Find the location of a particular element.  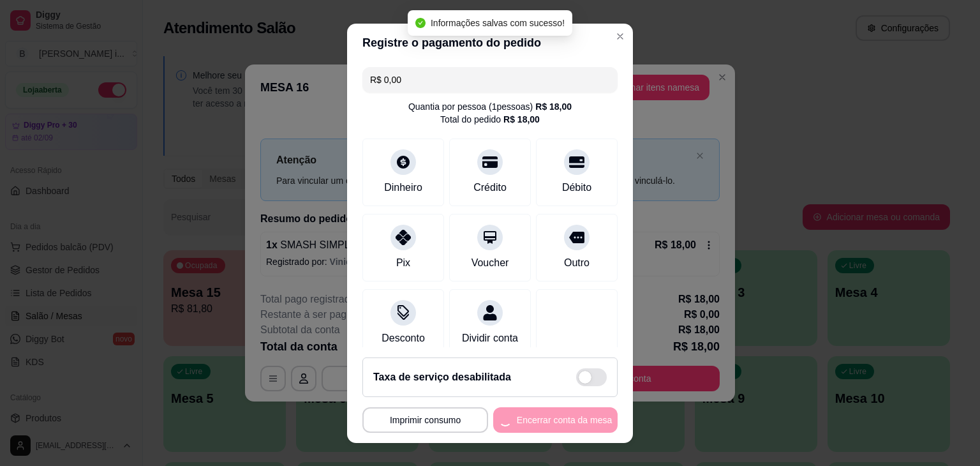

div: Crédito is located at coordinates (490, 188).